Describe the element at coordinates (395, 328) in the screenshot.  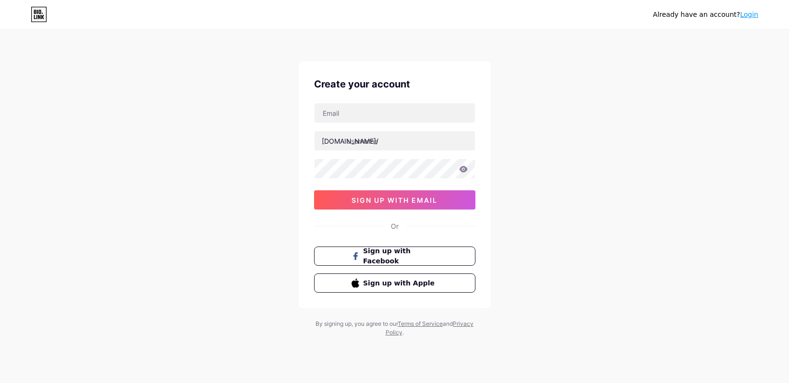
I see `div: By signing up, you agree to our and .` at that location.